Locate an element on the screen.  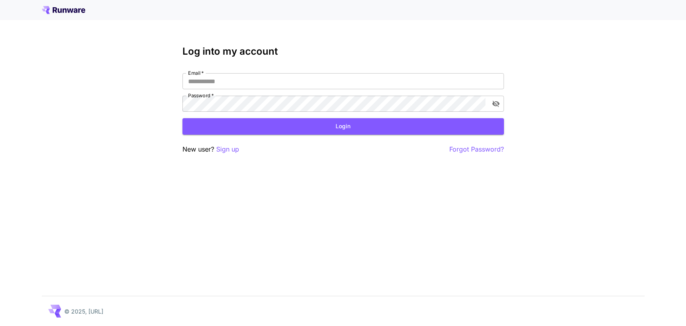
button: toggle password visibility is located at coordinates (496, 104).